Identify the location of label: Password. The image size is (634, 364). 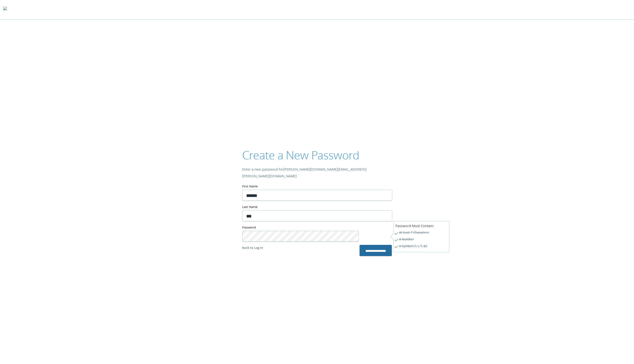
(317, 228).